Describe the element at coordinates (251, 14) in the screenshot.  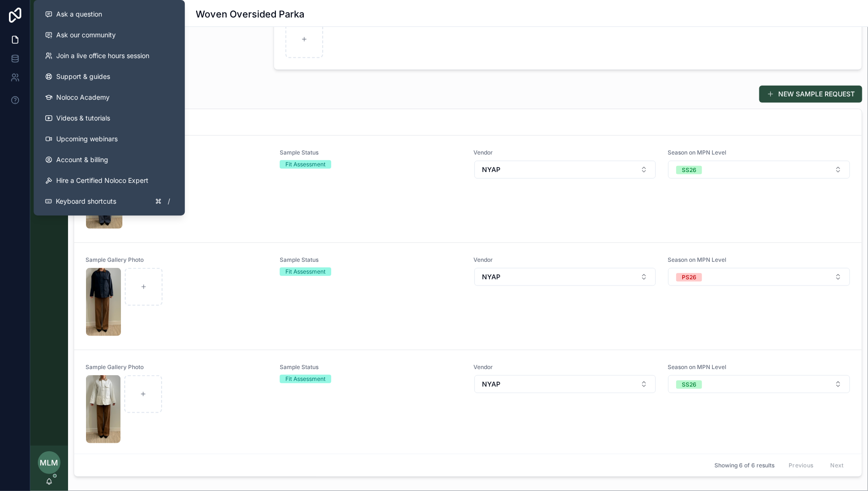
I see `h1: Woven Oversided Parka` at that location.